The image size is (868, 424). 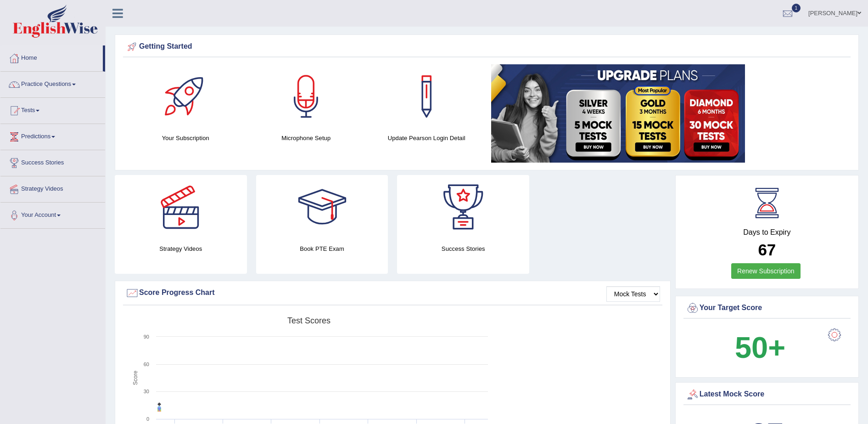 I want to click on div: Latest Mock Score, so click(x=768, y=394).